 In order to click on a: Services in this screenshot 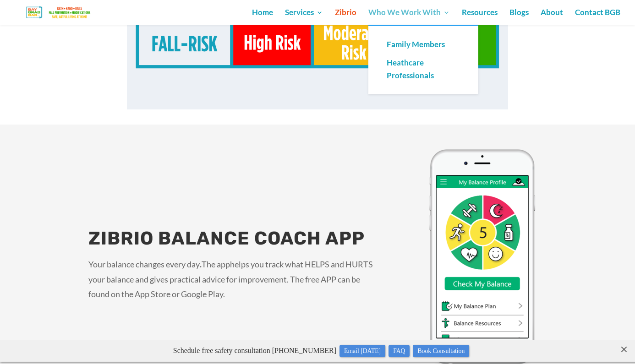, I will do `click(303, 17)`.